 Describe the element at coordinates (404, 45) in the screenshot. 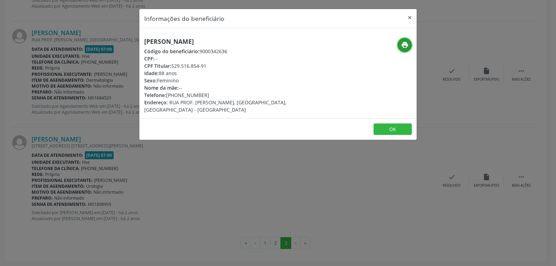

I see `button: print` at that location.